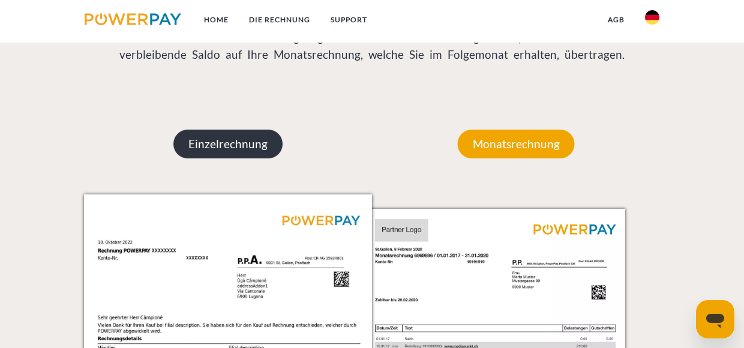 The height and width of the screenshot is (348, 744). What do you see at coordinates (280, 20) in the screenshot?
I see `a: DIE RECHNUNG` at bounding box center [280, 20].